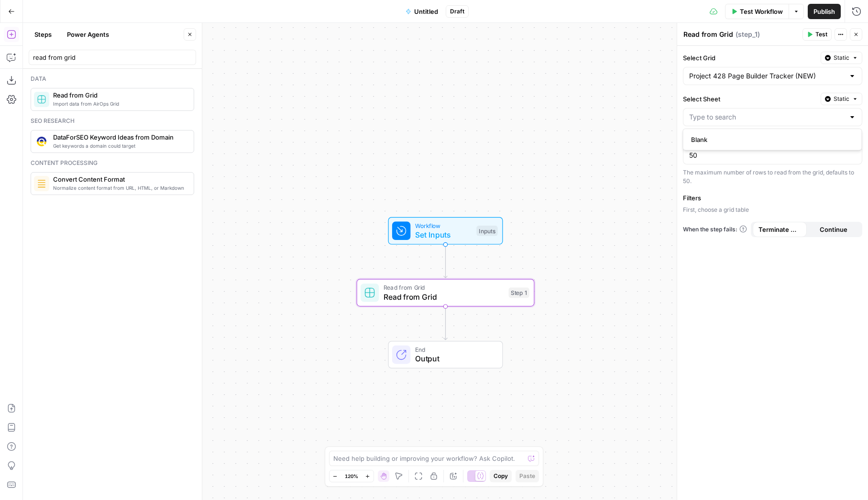 This screenshot has width=868, height=500. I want to click on div: The maximum number of rows to read from the grid, defaults to 50., so click(772, 177).